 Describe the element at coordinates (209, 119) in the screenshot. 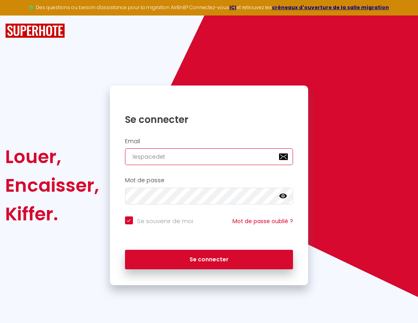

I see `h1: Se connecter` at that location.